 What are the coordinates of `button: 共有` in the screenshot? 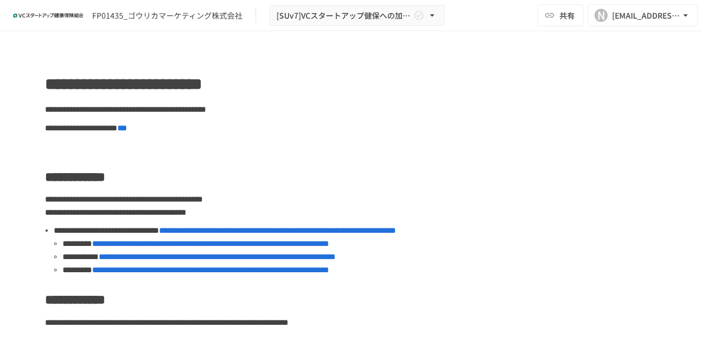 It's located at (560, 15).